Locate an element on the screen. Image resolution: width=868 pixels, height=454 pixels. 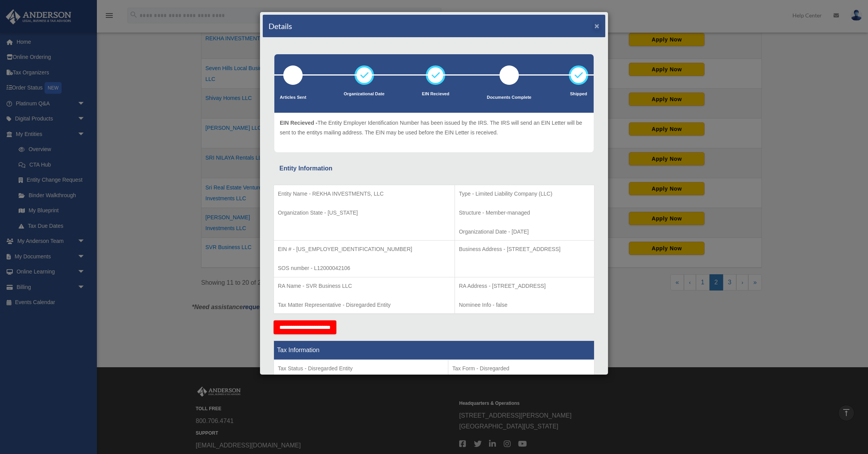
p: Type - Limited Liability Company (LLC) is located at coordinates (524, 193).